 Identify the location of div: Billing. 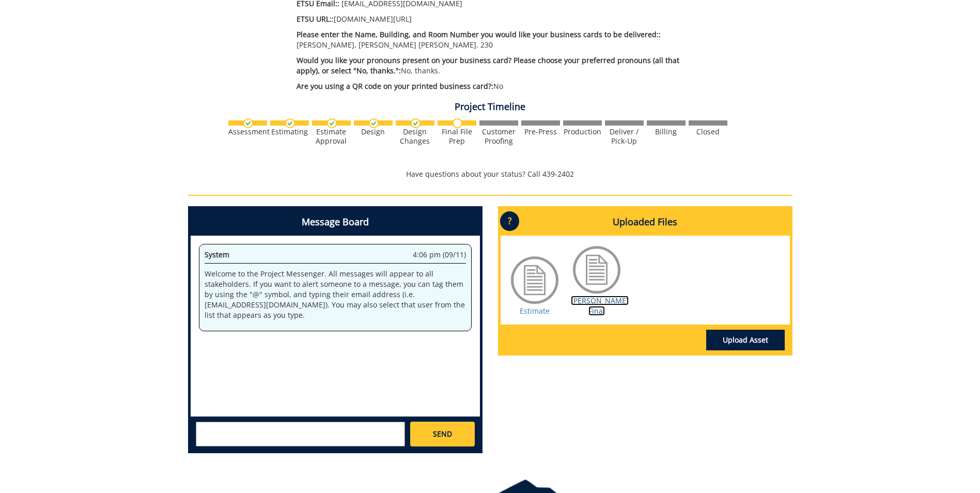
(666, 132).